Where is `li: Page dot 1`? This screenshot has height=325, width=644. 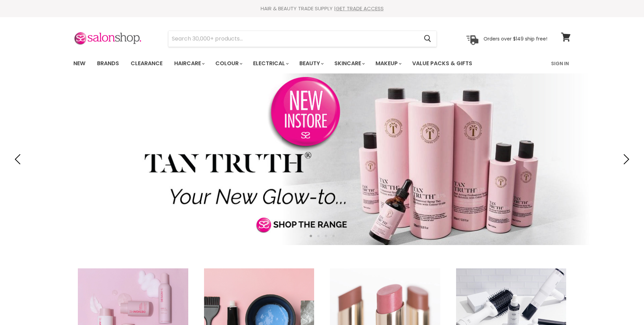 li: Page dot 1 is located at coordinates (310, 236).